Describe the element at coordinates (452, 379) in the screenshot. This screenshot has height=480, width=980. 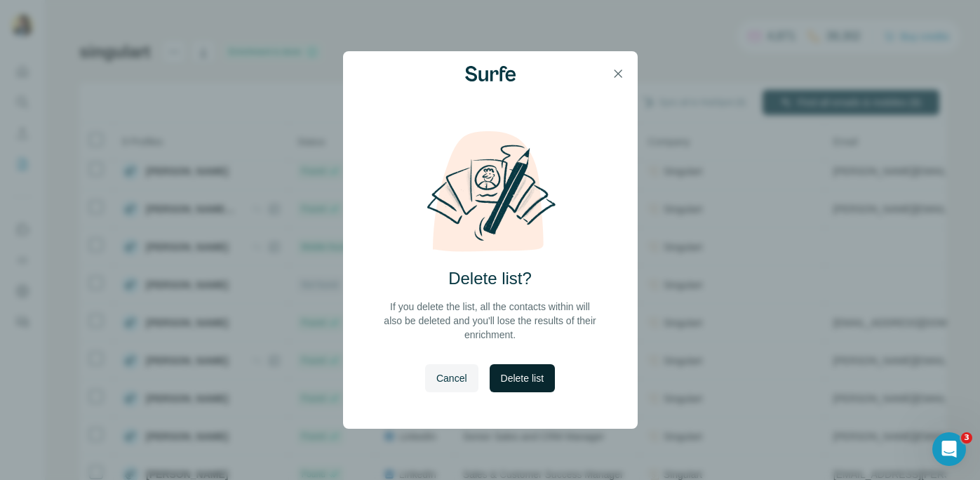
I see `span: Cancel` at that location.